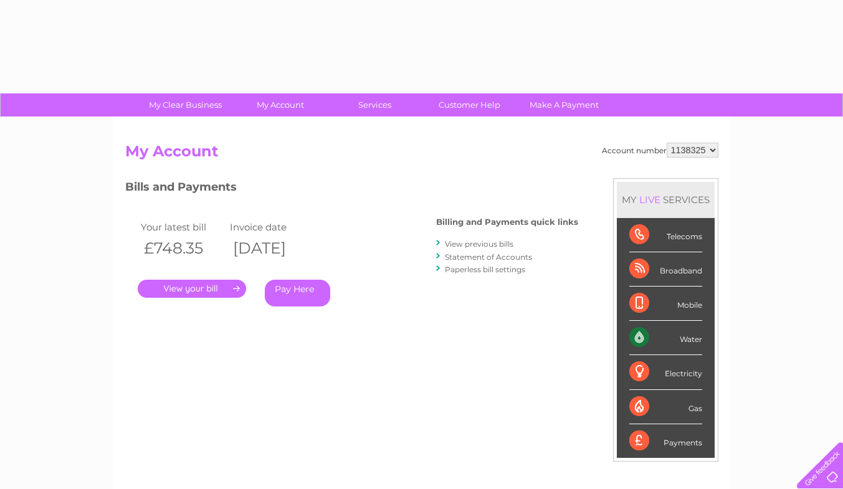 This screenshot has width=843, height=489. Describe the element at coordinates (374, 105) in the screenshot. I see `a: Services` at that location.